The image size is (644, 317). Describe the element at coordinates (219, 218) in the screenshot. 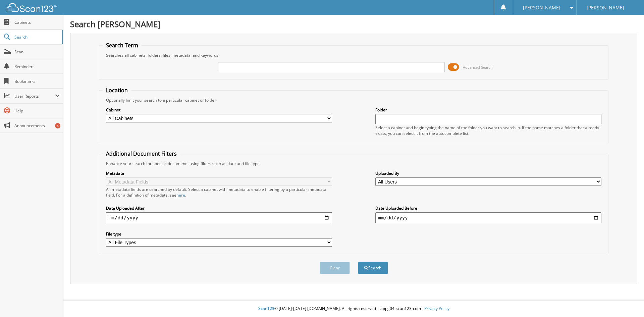

I see `input: start` at that location.